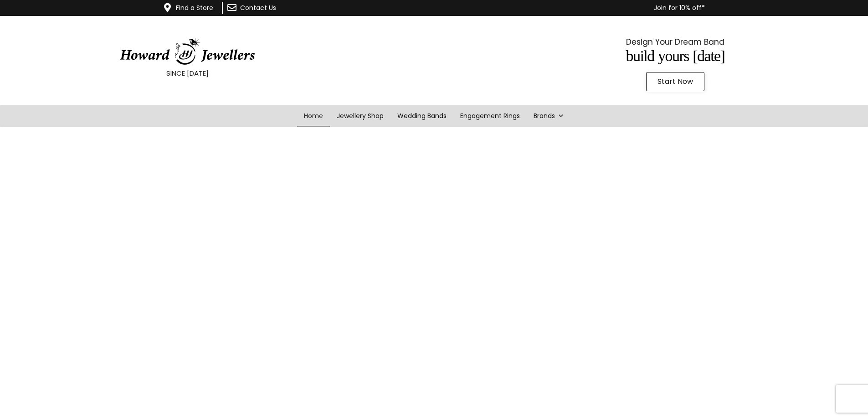  Describe the element at coordinates (675, 81) in the screenshot. I see `span: Start Now` at that location.